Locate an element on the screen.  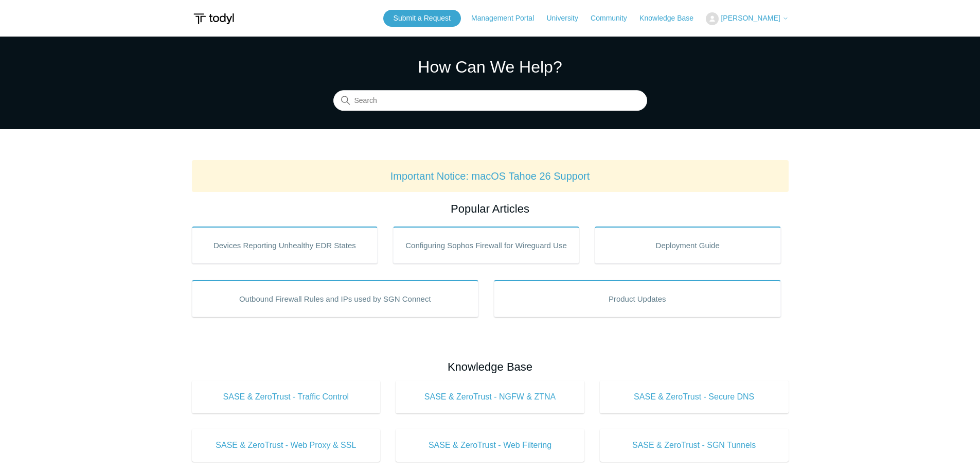
a: SASE & ZeroTrust - Secure DNS is located at coordinates (694, 397).